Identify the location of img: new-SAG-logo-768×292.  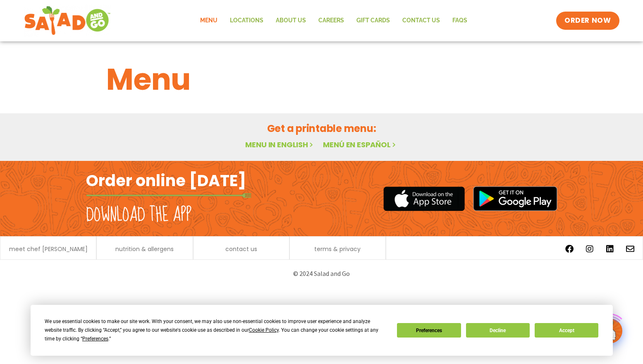
(68, 21).